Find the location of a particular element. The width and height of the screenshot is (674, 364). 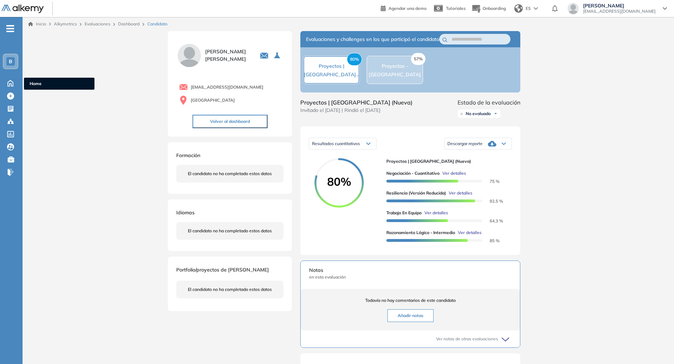

span: Ver notas de otras evaluaciones is located at coordinates (467, 338).